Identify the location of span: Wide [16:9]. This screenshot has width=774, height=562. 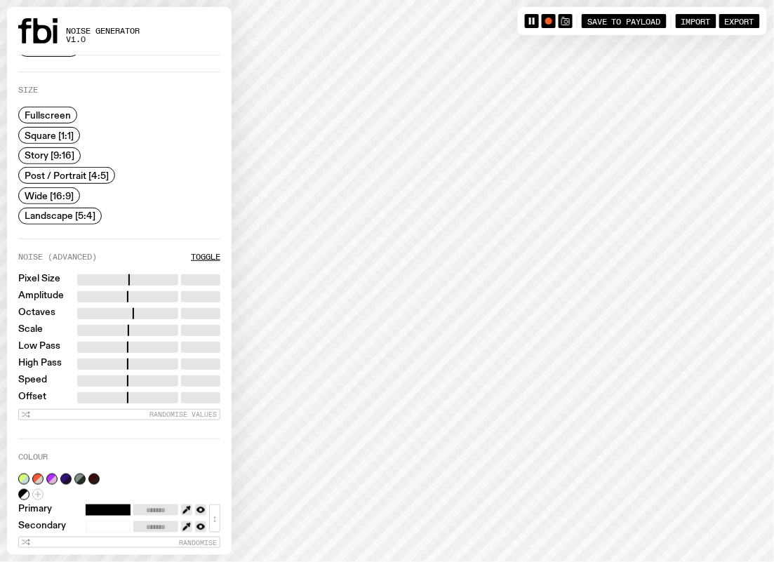
(49, 195).